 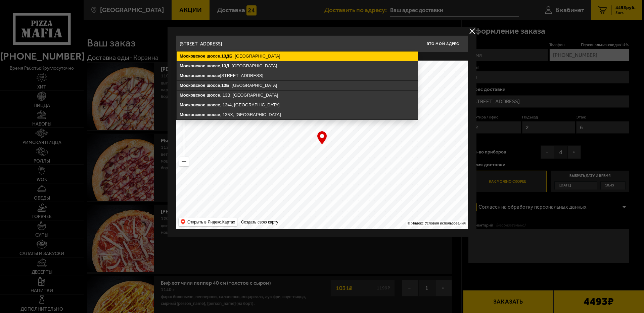 What do you see at coordinates (260, 222) in the screenshot?
I see `a: Создать свою карту` at bounding box center [260, 222].